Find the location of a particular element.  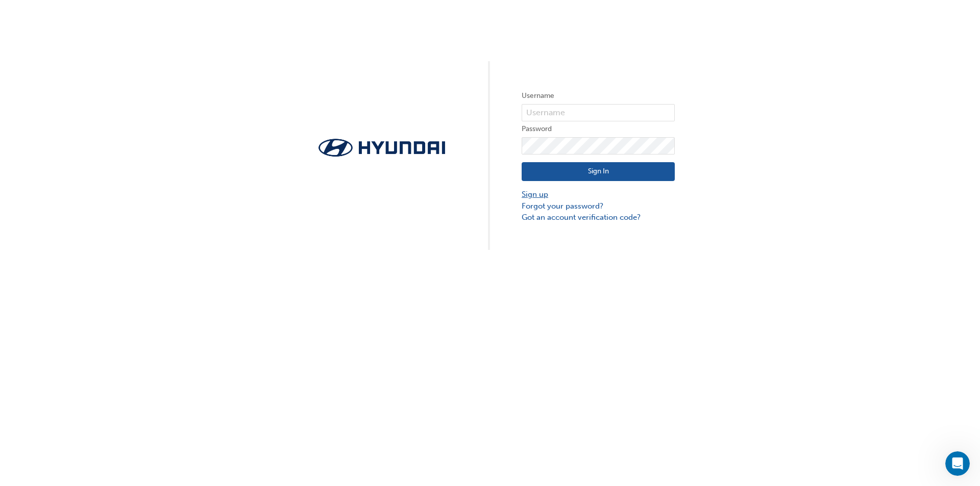

a: Forgot your password? is located at coordinates (599, 206).